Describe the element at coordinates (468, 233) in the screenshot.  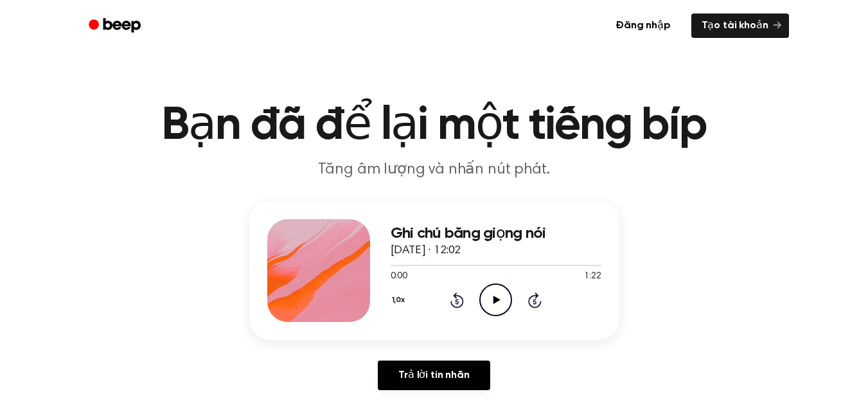
I see `font: Ghi chú bằng giọng nói` at that location.